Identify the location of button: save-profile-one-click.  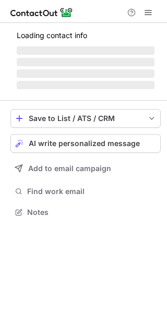
(86, 118).